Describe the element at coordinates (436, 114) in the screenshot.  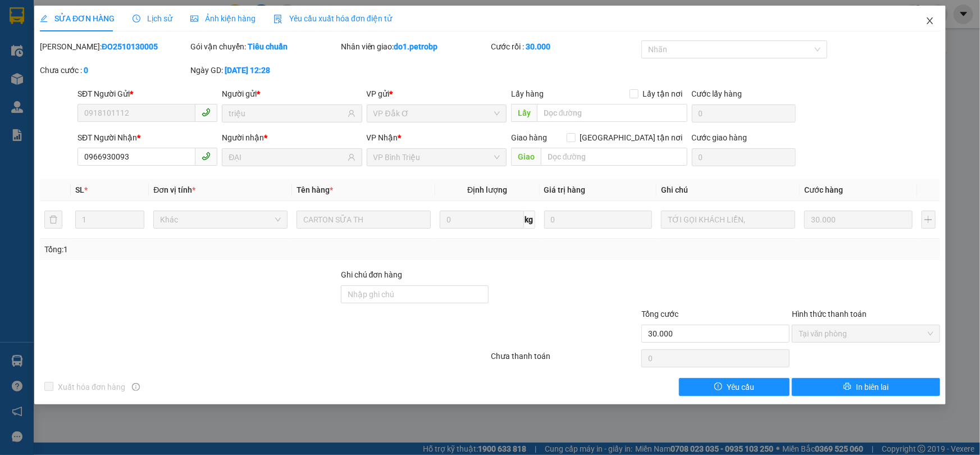
I see `span: VP Đắk Ơ` at that location.